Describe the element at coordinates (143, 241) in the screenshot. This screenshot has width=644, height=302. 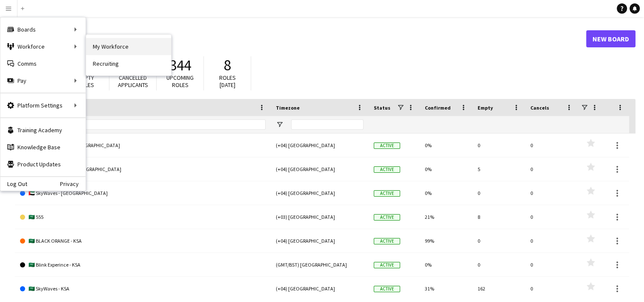
I see `a: 🇸🇦 BLACK ORANGE - KSA` at that location.